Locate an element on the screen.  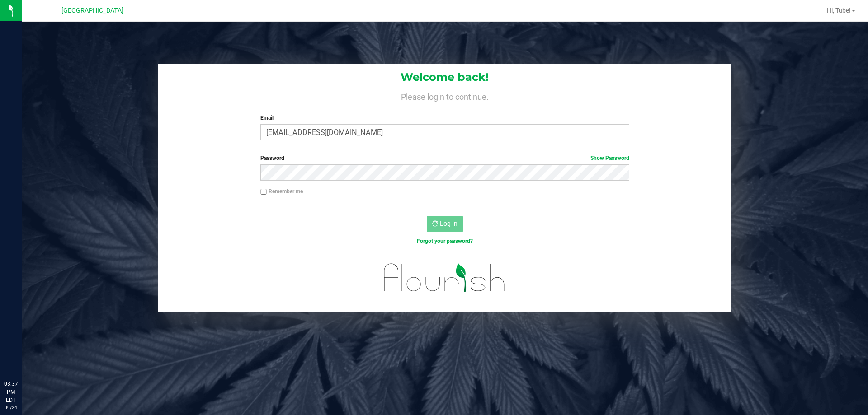
input: Remember me is located at coordinates (263, 192).